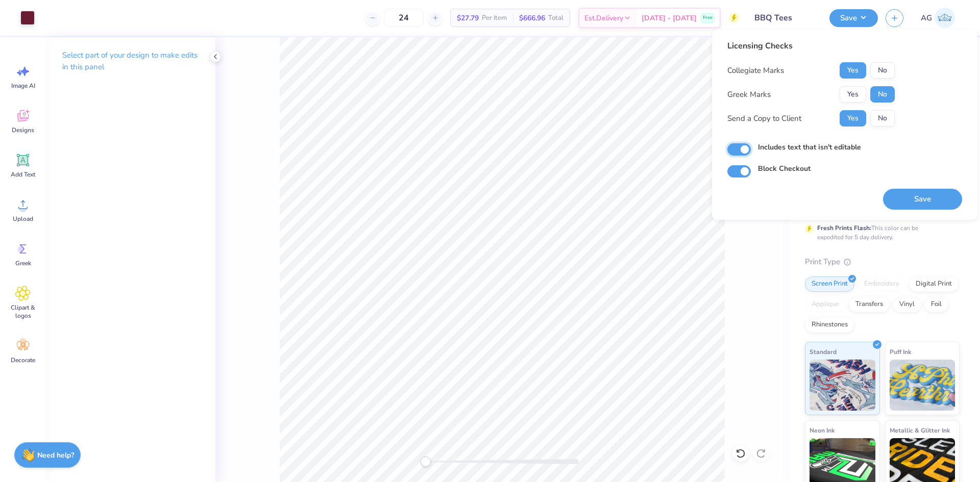 The height and width of the screenshot is (482, 980). What do you see at coordinates (882, 262) in the screenshot?
I see `div: Print Type` at bounding box center [882, 262].